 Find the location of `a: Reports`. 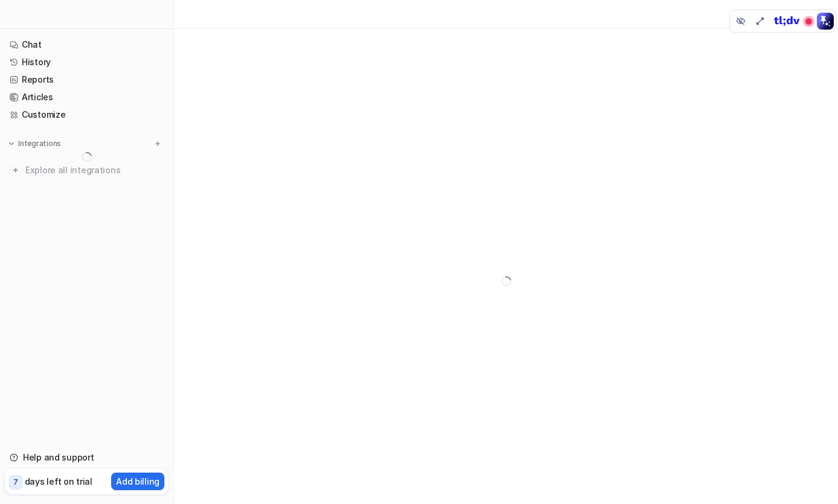

a: Reports is located at coordinates (87, 80).